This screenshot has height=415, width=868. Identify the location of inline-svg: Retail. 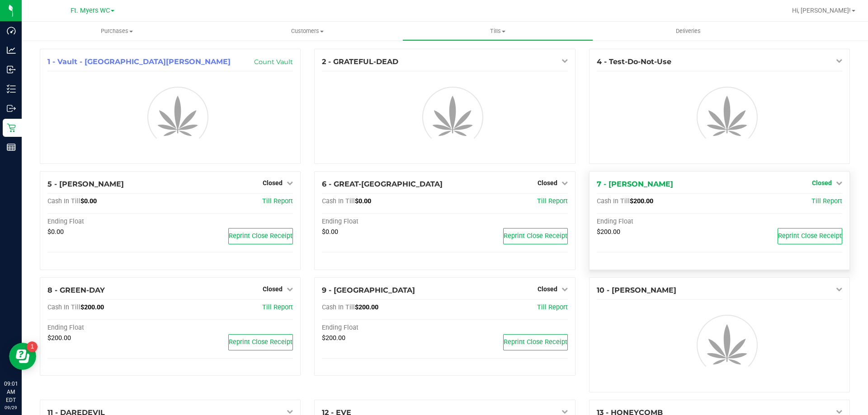
(11, 128).